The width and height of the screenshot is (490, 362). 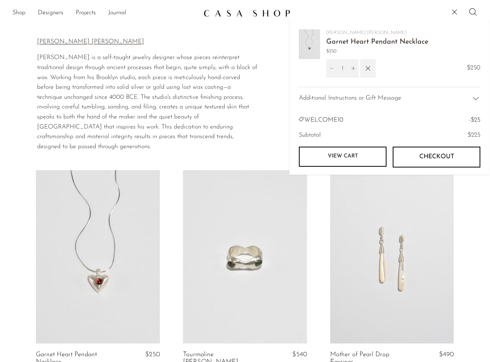 I want to click on a: View cart, so click(x=343, y=157).